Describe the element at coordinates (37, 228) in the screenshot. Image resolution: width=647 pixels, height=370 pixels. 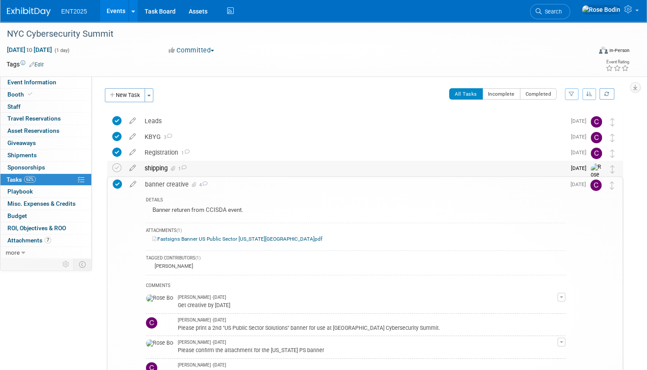
I see `span: ROI, Objectives & ROO` at that location.